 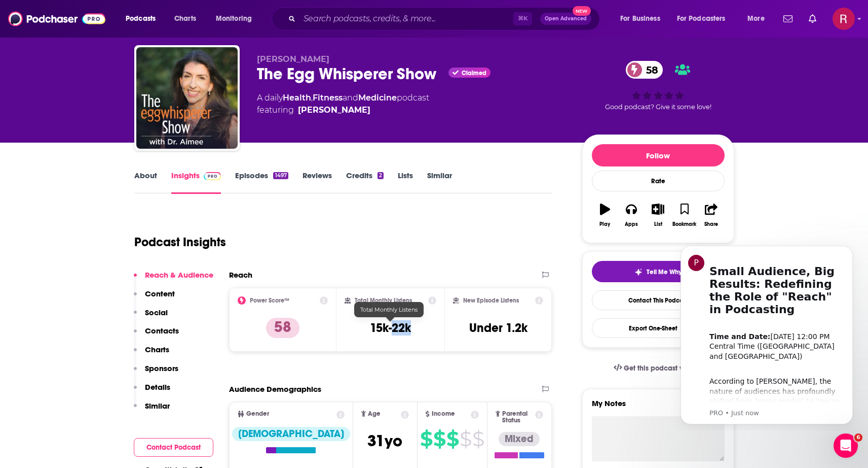 I want to click on a: Lists, so click(x=405, y=182).